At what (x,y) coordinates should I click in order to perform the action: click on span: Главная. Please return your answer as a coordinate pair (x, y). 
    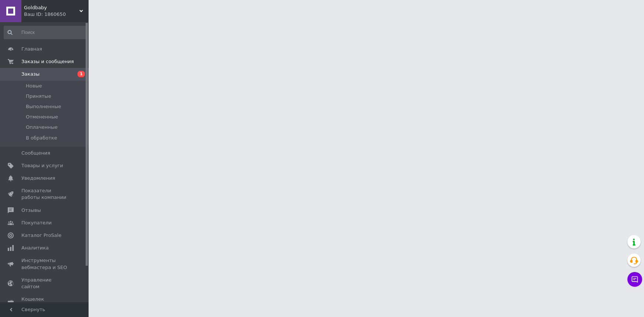
    Looking at the image, I should click on (32, 49).